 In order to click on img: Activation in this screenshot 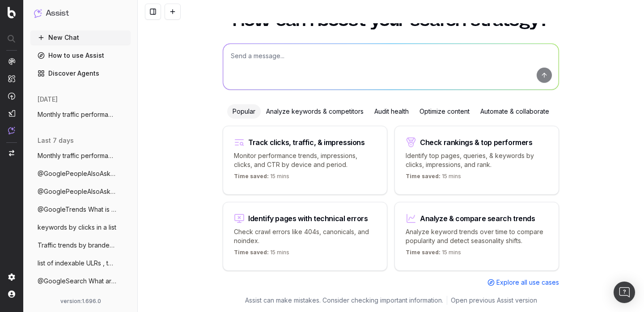, I will do `click(12, 96)`.